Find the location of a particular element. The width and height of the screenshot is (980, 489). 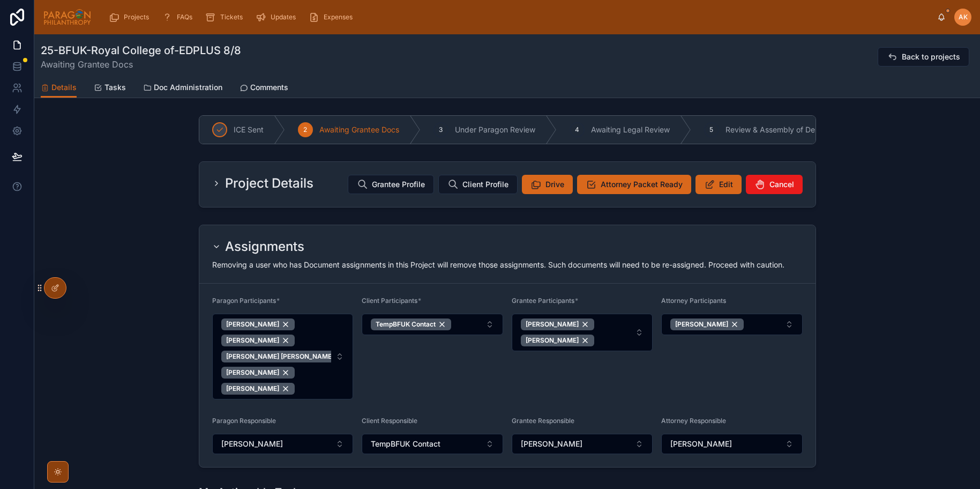

span: Cancel is located at coordinates (782, 184).